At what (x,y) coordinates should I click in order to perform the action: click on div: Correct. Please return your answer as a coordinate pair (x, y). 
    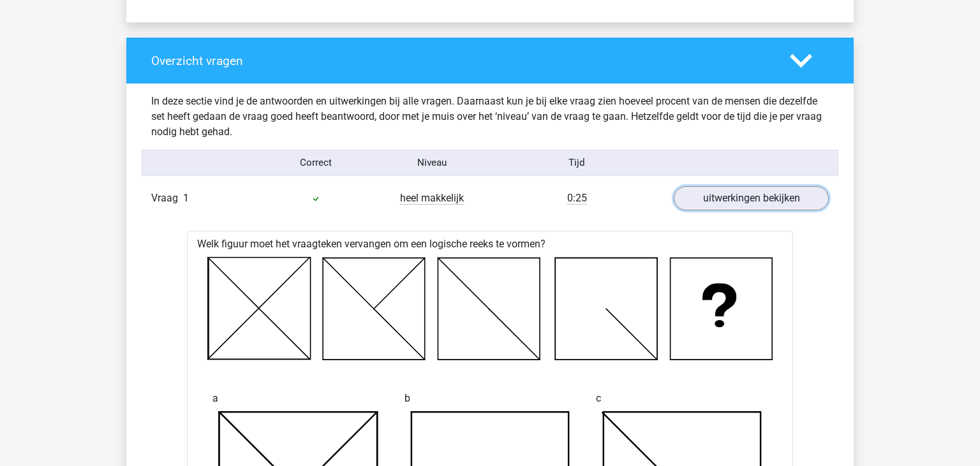
    Looking at the image, I should click on (317, 163).